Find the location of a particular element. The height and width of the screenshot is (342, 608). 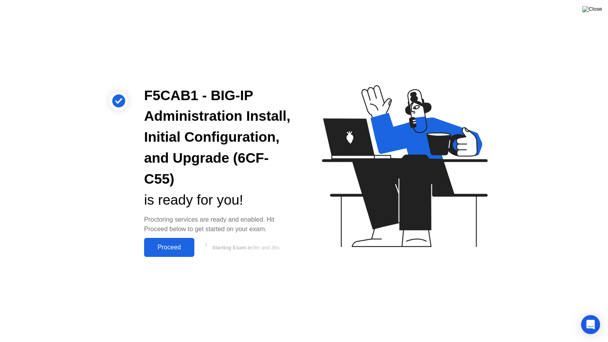

button: Starting Exam in9m and 36s is located at coordinates (245, 248).